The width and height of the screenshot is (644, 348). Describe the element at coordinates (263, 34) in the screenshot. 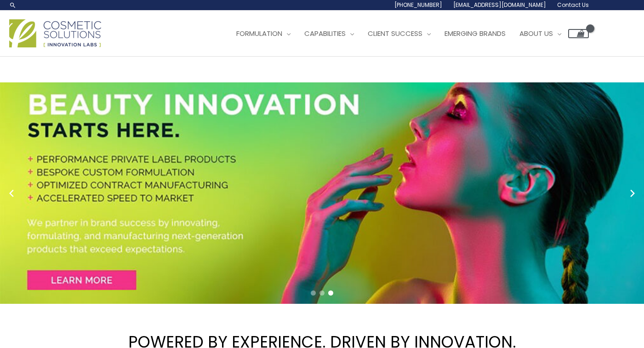

I see `a: Formulation` at that location.